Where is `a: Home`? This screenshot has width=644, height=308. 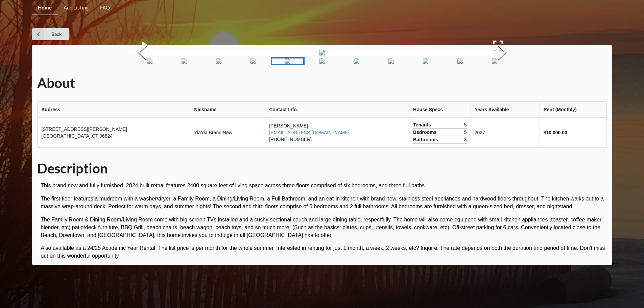 a: Home is located at coordinates (45, 7).